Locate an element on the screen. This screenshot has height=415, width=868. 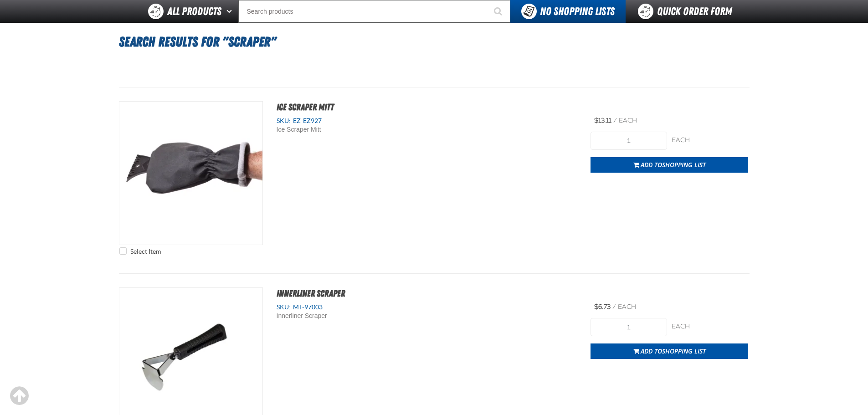
span: EZ-EZ927 is located at coordinates (306, 121).